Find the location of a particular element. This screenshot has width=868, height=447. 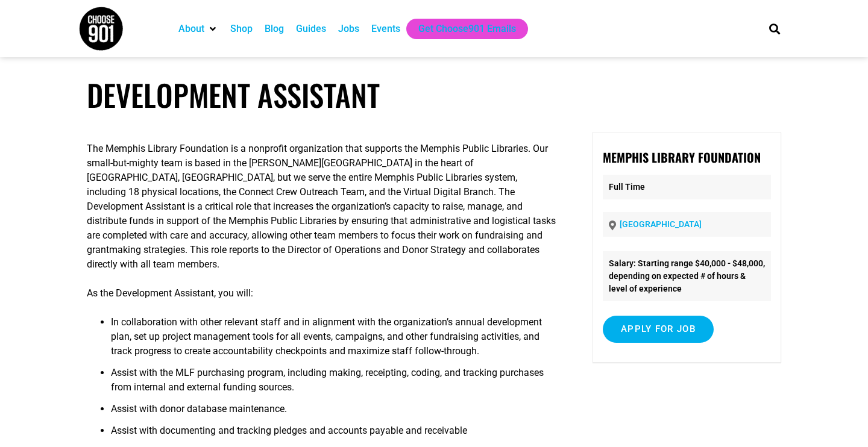

nav: Main nav is located at coordinates (460, 29).